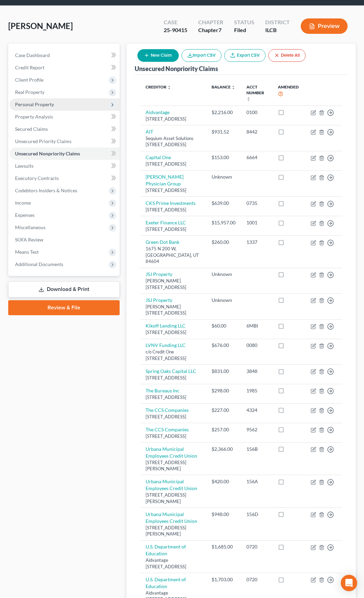 The image size is (364, 598). What do you see at coordinates (257, 515) in the screenshot?
I see `div: 156D` at bounding box center [257, 515].